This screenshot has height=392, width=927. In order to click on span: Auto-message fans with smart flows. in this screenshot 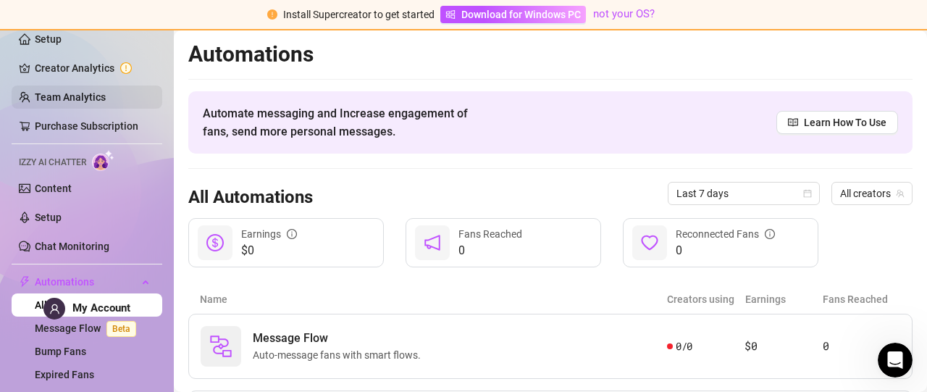, I will do `click(340, 355)`.